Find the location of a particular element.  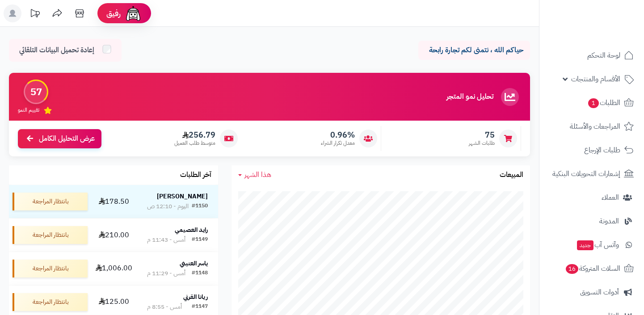

span: جديد is located at coordinates (585, 245).